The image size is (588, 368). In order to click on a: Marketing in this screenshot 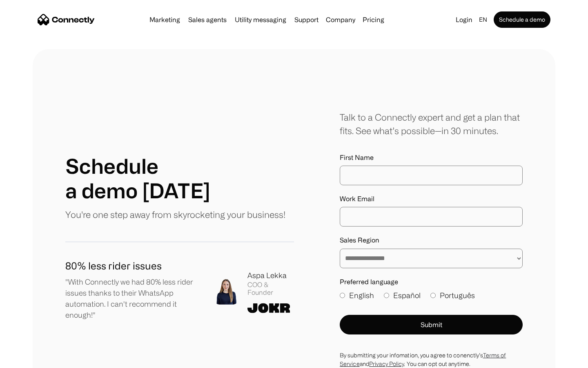, I will do `click(165, 20)`.